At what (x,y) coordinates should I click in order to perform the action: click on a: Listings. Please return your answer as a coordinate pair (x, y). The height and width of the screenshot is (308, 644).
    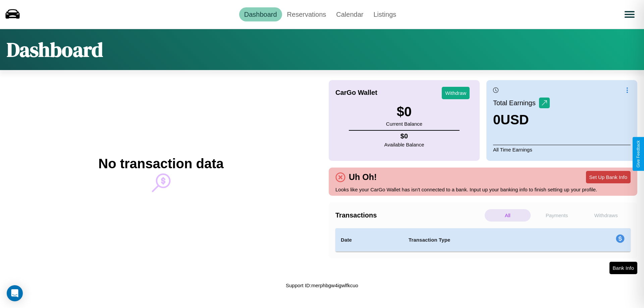
    Looking at the image, I should click on (385, 15).